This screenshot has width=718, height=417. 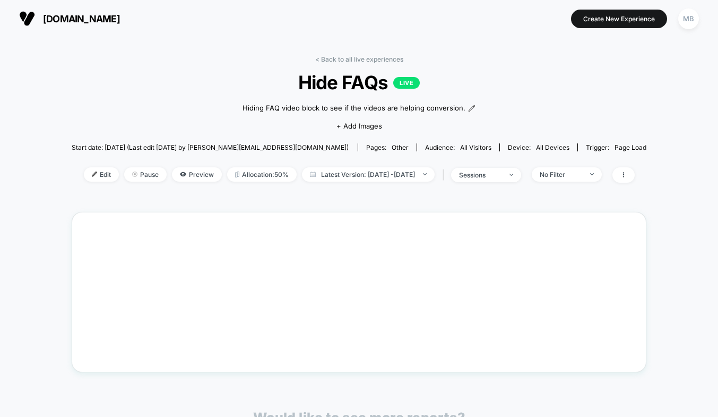 What do you see at coordinates (262, 174) in the screenshot?
I see `span: Allocation: 50%` at bounding box center [262, 174].